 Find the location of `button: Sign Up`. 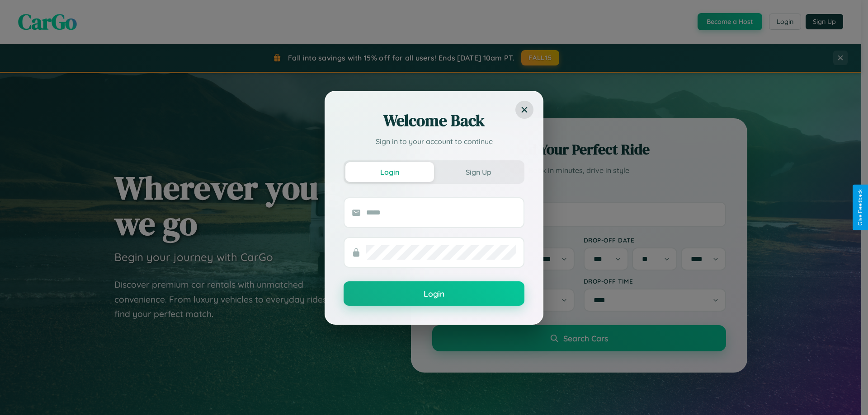

button: Sign Up is located at coordinates (478, 172).